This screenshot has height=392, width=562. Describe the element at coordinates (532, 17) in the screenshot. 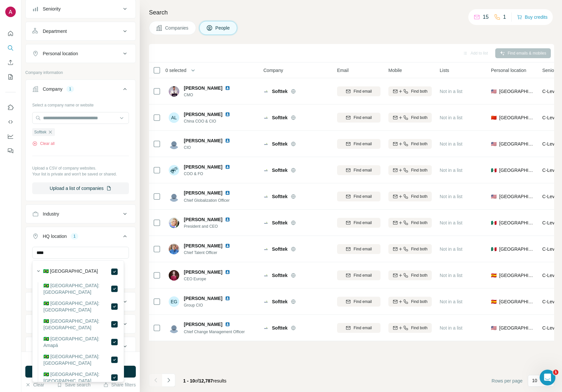

I see `button: Buy credits` at that location.